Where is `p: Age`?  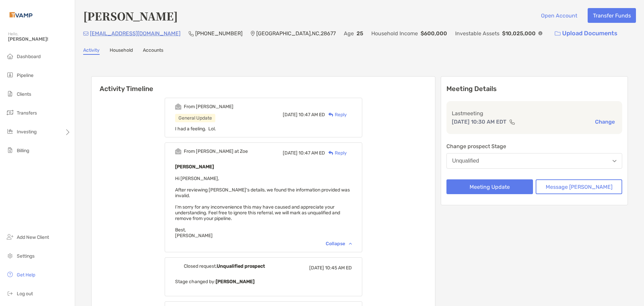
p: Age is located at coordinates (349, 34).